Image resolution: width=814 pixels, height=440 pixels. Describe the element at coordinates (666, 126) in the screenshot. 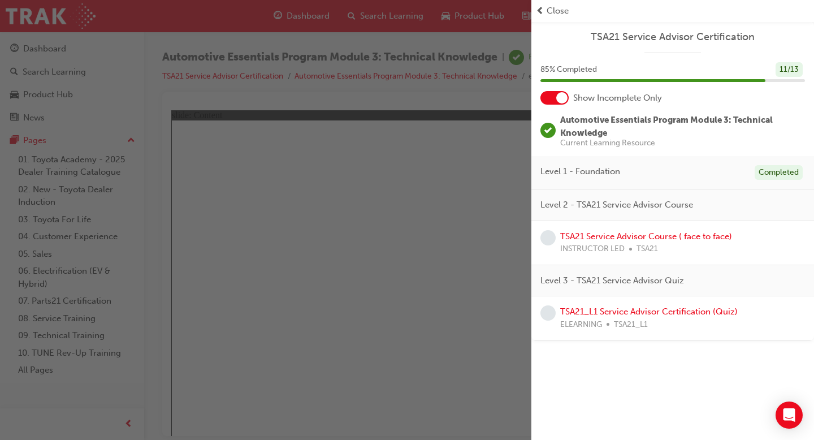

I see `span: Automotive Essentials Program Module 3: Technical Knowledge` at that location.